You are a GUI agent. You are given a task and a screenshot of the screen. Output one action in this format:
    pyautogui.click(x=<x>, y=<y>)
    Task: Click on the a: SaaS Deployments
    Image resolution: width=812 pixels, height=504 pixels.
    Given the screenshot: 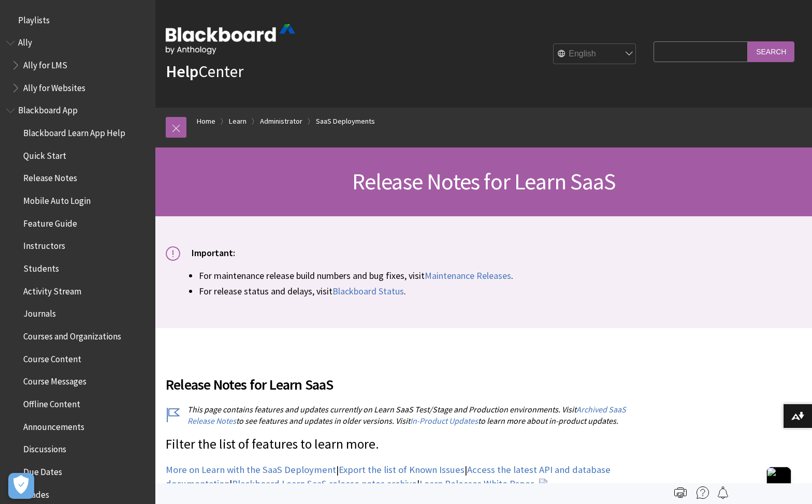 What is the action you would take?
    pyautogui.click(x=345, y=121)
    